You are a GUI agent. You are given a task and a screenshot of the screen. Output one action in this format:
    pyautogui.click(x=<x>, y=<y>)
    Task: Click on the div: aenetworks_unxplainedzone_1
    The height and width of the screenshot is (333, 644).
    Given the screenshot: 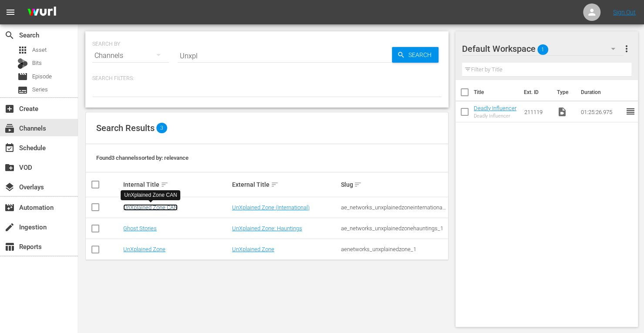 What is the action you would take?
    pyautogui.click(x=394, y=249)
    